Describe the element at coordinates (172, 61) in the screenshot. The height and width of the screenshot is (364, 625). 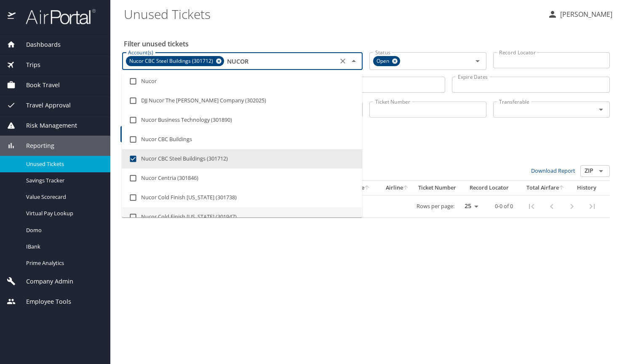
I see `span: Nucor CBC Steel Buildings (301712)` at that location.